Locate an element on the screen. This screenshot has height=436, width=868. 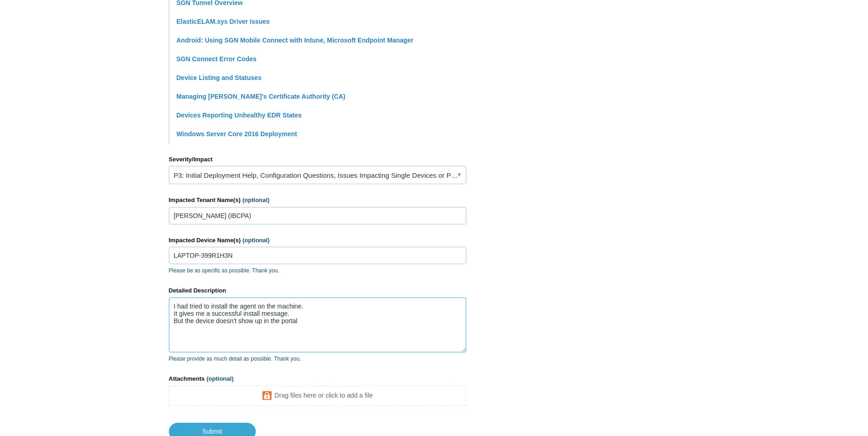
a: Devices Reporting Unhealthy EDR States is located at coordinates (239, 116).